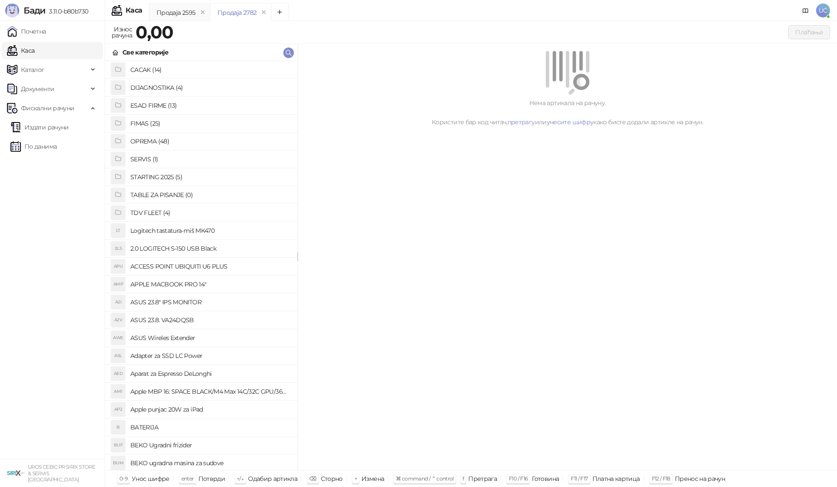 The height and width of the screenshot is (487, 837). What do you see at coordinates (118, 445) in the screenshot?
I see `div: BUF` at bounding box center [118, 445].